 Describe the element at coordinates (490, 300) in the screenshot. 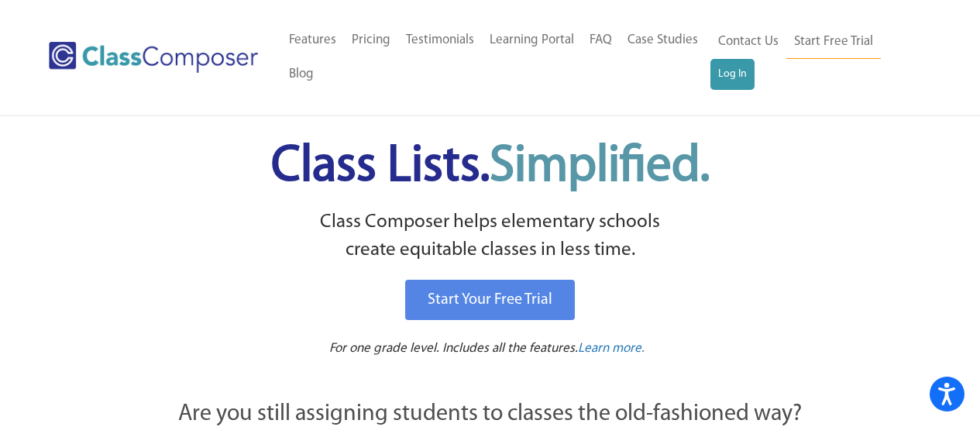

I see `span: Start Your Free Trial` at that location.